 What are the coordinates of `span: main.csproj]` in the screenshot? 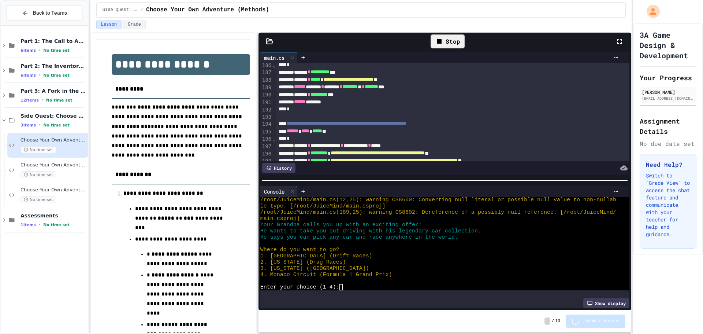 It's located at (280, 218).